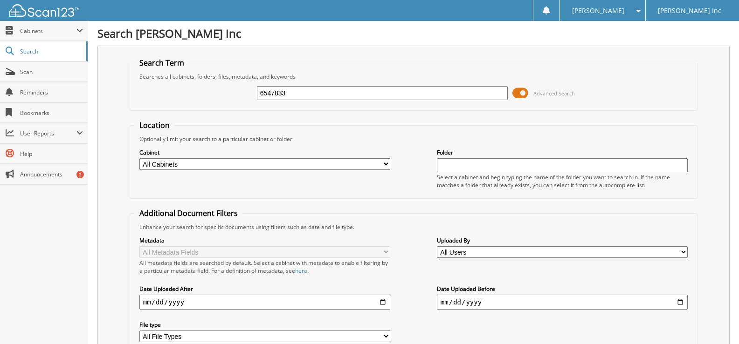 The height and width of the screenshot is (344, 739). I want to click on label: Folder, so click(562, 152).